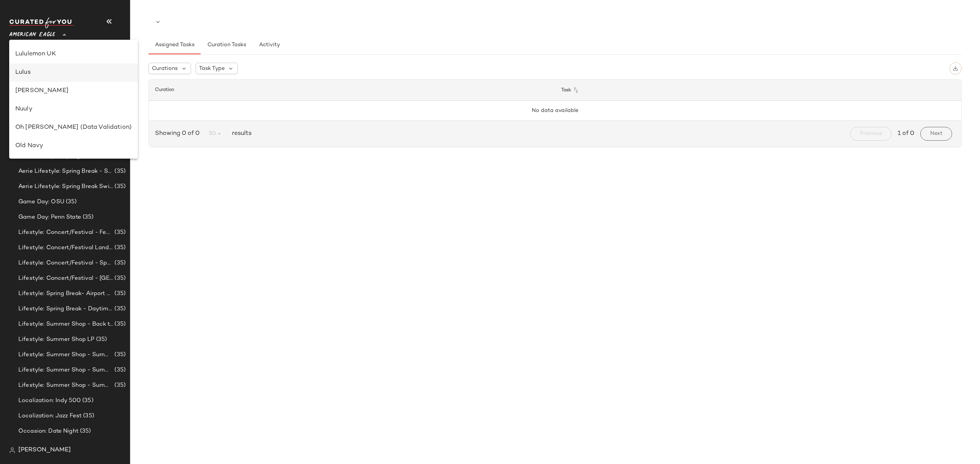 The width and height of the screenshot is (980, 464). What do you see at coordinates (66, 232) in the screenshot?
I see `span: Lifestyle: Concert/Festival - Femme` at bounding box center [66, 232].